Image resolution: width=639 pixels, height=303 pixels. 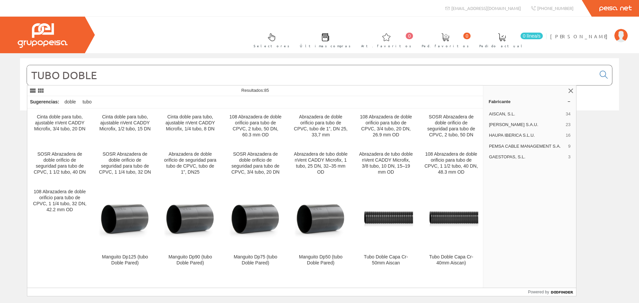 What do you see at coordinates (385, 163) in the screenshot?
I see `div: Abrazadera de tubo doble nVent CADDY Microfix, 3/8 tubo, 10 DN, 15–19 mm OD` at bounding box center [385, 163].